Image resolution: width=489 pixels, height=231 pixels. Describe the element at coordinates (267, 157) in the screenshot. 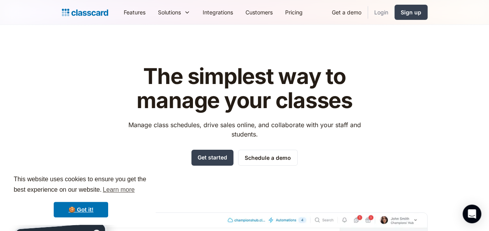

I see `a: Schedule a demo` at that location.